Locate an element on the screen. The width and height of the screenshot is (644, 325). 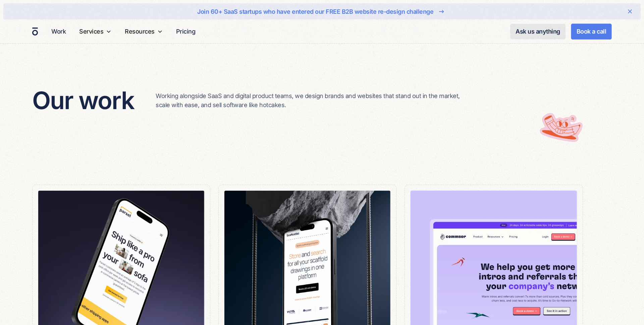
a: home is located at coordinates (35, 31).